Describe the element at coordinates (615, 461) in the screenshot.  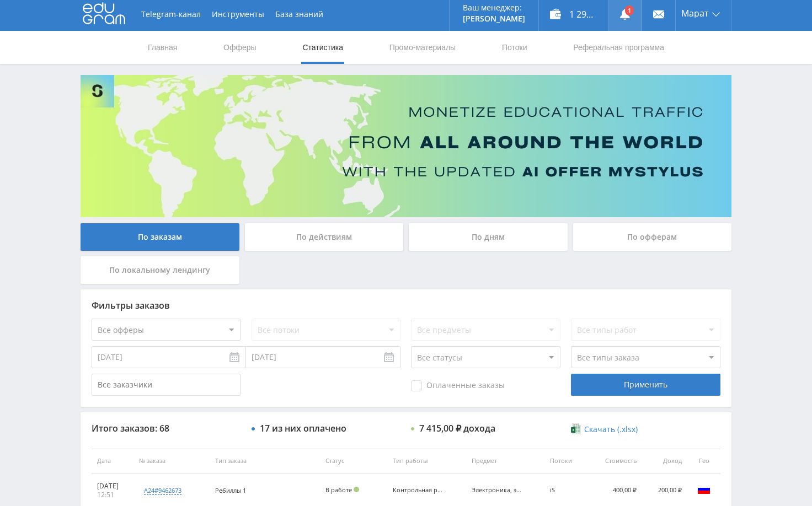
I see `th: Стоимость` at that location.